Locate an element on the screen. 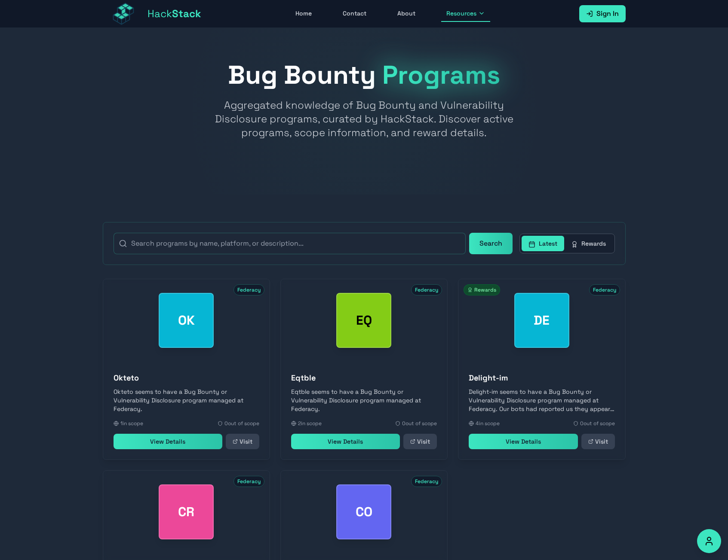  p: Okteto seems to have a Bug Bounty or Vulnerability Disclosure program managed at Federacy. is located at coordinates (186, 400).